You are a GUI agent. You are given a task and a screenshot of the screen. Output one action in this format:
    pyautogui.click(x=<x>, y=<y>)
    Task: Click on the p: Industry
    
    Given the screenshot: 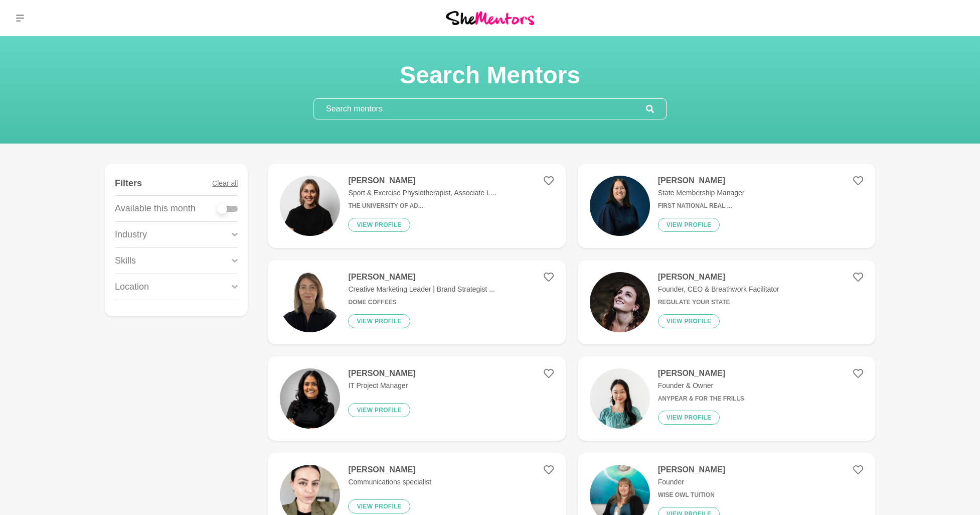 What is the action you would take?
    pyautogui.click(x=131, y=234)
    